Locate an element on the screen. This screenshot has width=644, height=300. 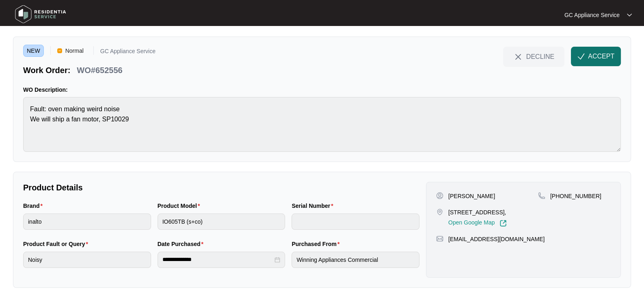
img: close-Icon is located at coordinates (518, 57).